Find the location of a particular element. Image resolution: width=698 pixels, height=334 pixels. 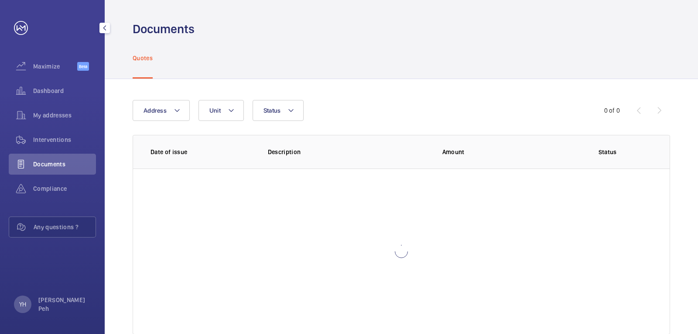

span: Status is located at coordinates (272, 110).